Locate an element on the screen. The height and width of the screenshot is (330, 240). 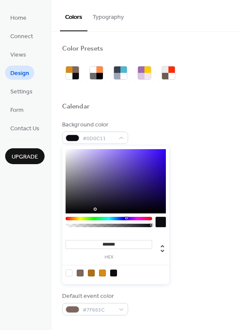
span: Home is located at coordinates (18, 18).